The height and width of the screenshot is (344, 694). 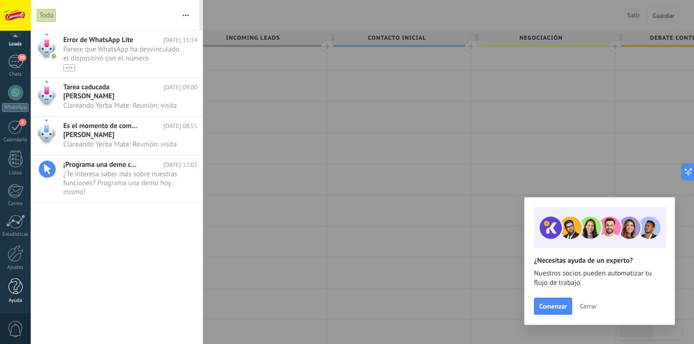 What do you see at coordinates (16, 173) in the screenshot?
I see `div: Listas` at bounding box center [16, 173].